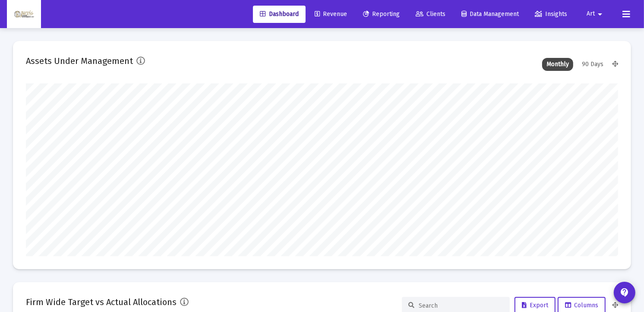 The image size is (644, 312). Describe the element at coordinates (625, 292) in the screenshot. I see `mat-icon: contact_support` at that location.